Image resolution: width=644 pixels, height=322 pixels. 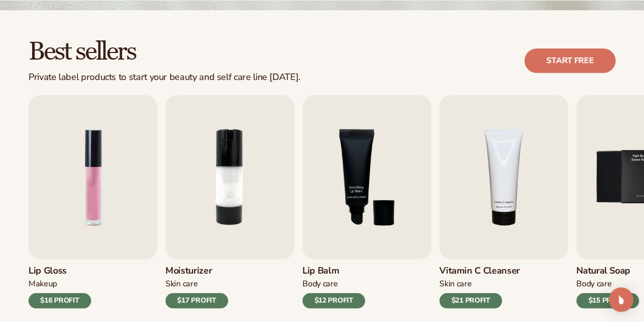 I want to click on a: 1 / 9, so click(x=93, y=201).